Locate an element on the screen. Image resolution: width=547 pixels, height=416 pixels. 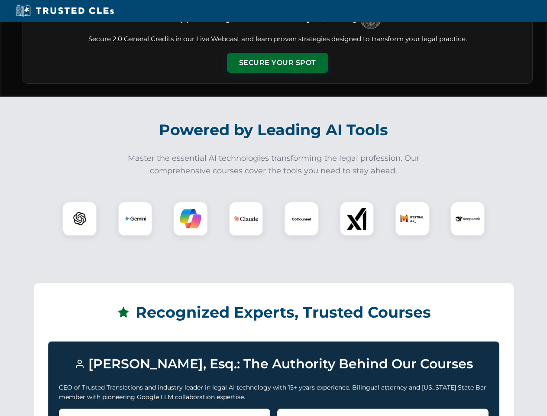
div: ChatGPT is located at coordinates (80, 219).